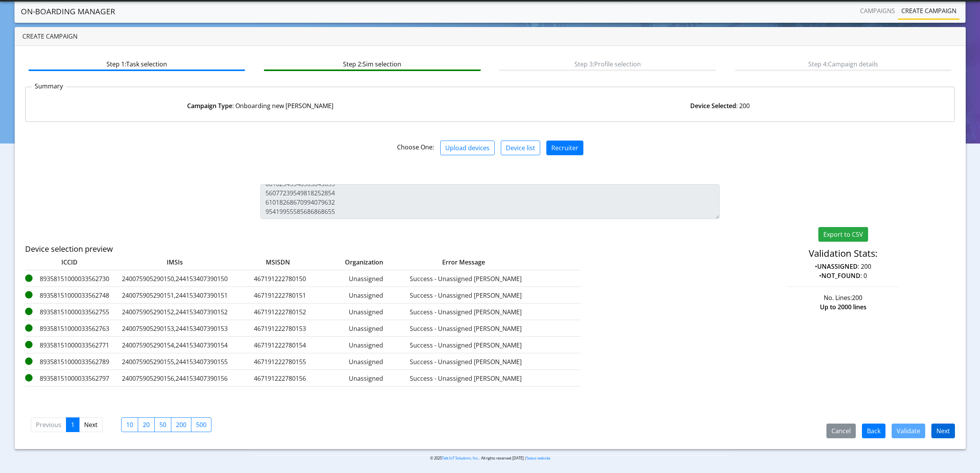  I want to click on button: Back, so click(874, 431).